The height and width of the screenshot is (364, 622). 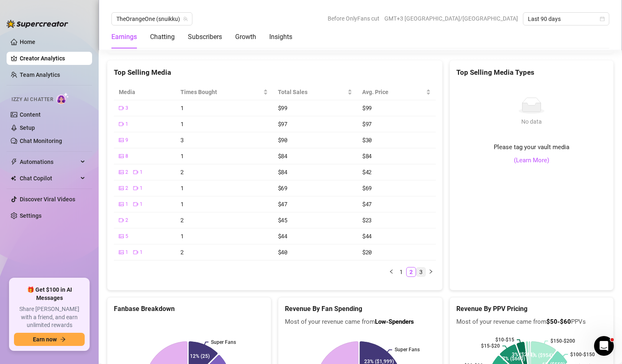 I want to click on a: Setup, so click(x=27, y=128).